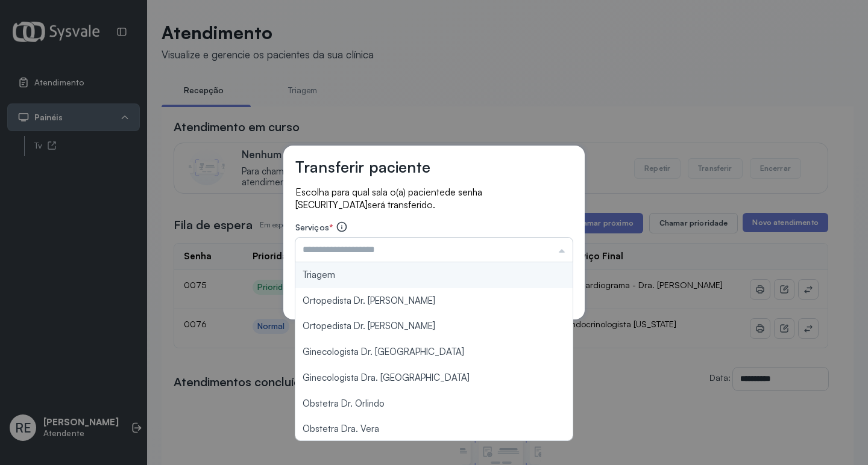  What do you see at coordinates (434, 404) in the screenshot?
I see `li: Obstetra Dr. Orlindo` at bounding box center [434, 404].